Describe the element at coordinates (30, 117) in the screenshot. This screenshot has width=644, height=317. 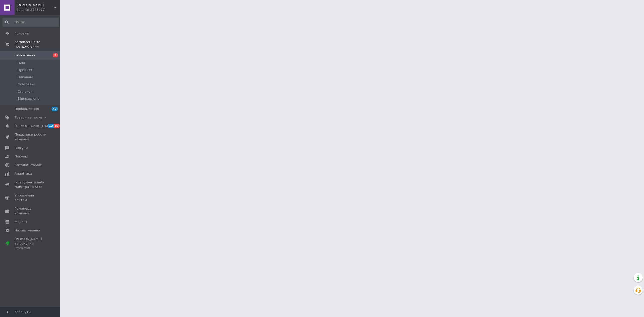
I see `span: Товари та послуги` at that location.